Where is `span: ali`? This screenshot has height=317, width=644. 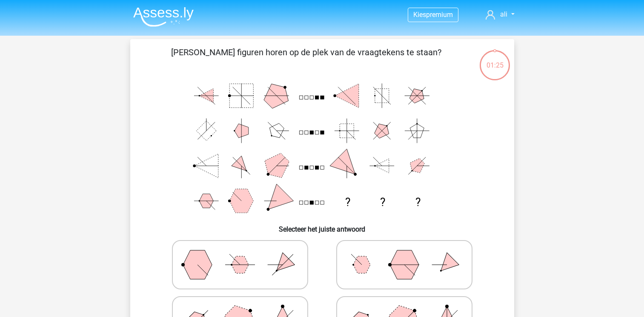
span: ali is located at coordinates (504, 14).